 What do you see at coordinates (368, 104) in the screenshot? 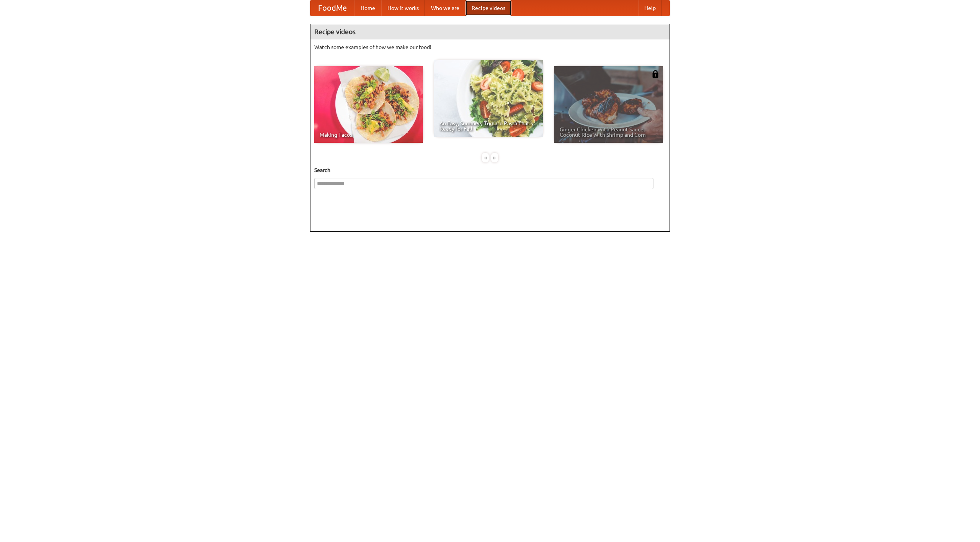
I see `a: Making Tacos` at bounding box center [368, 104].